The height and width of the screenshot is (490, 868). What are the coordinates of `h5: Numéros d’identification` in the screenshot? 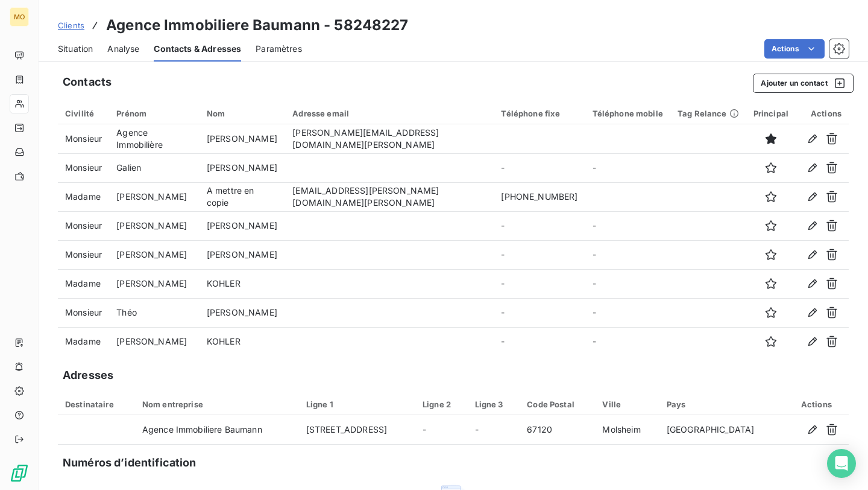 It's located at (130, 462).